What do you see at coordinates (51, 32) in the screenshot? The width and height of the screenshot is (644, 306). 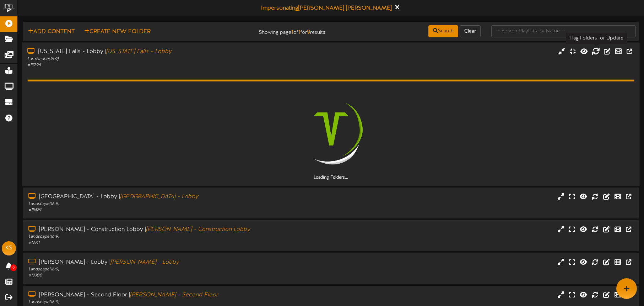 I see `button: Add Content` at bounding box center [51, 32].